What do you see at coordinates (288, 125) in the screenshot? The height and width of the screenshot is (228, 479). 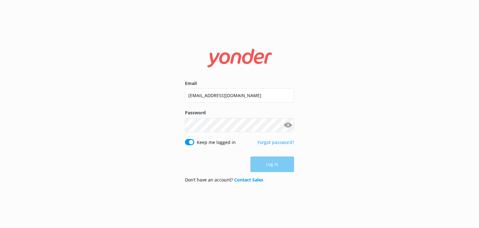 I see `button: Show password` at bounding box center [288, 125].